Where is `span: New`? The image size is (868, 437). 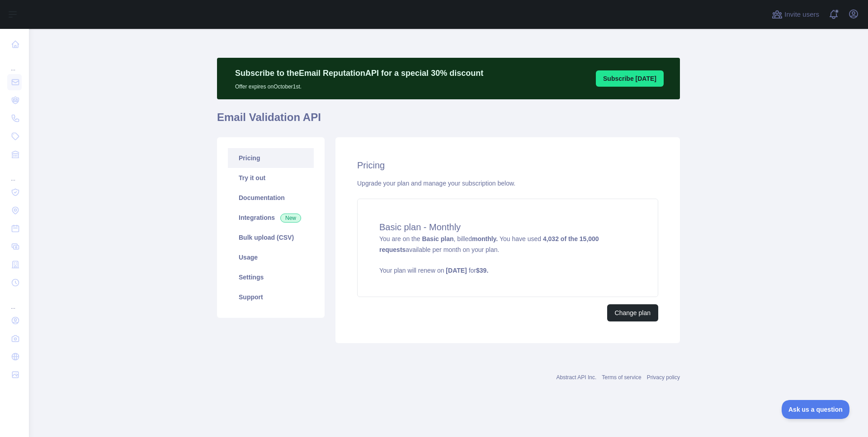
span: New is located at coordinates (290, 218).